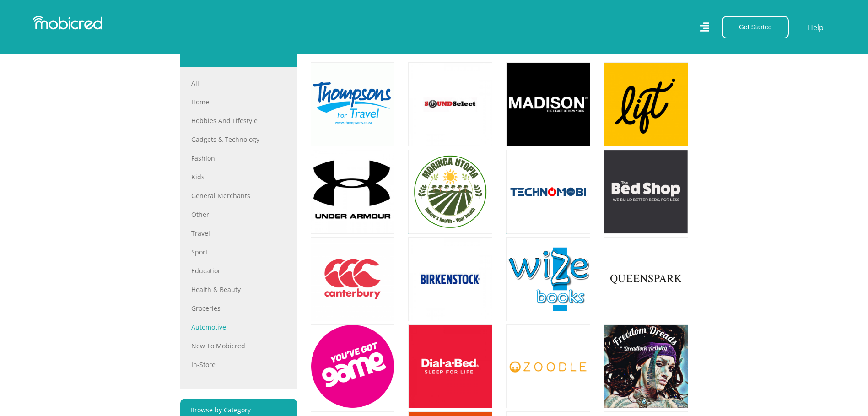  I want to click on a: Kids, so click(239, 177).